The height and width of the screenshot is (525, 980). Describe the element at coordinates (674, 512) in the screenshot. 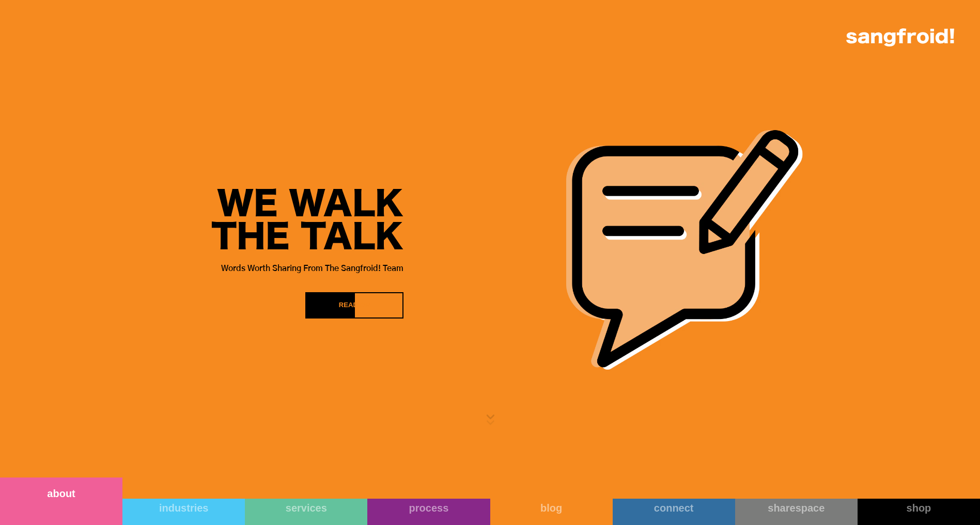

I see `a: connect` at that location.